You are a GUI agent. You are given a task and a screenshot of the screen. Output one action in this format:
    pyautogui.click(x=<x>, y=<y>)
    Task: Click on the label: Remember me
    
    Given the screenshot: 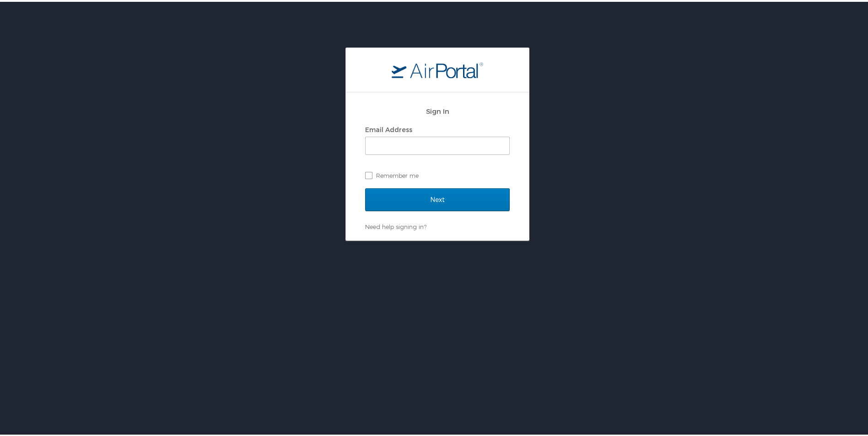 What is the action you would take?
    pyautogui.click(x=438, y=174)
    